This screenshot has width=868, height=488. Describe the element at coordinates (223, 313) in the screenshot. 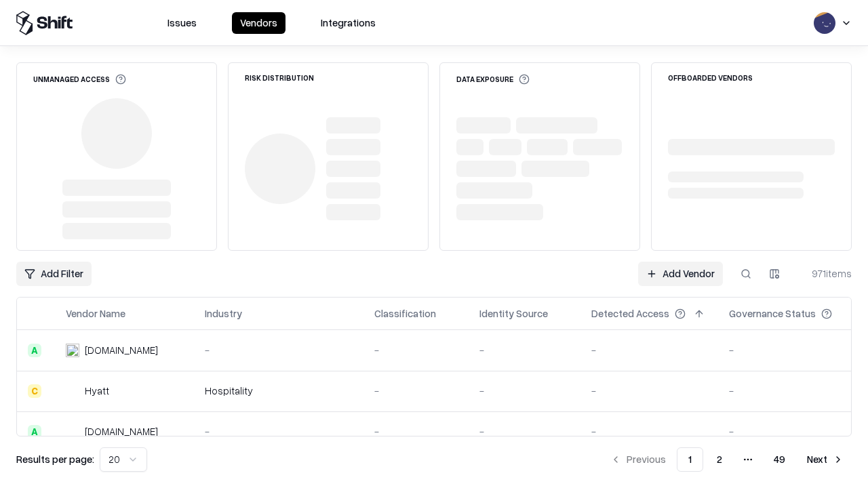

I see `div: Industry` at that location.